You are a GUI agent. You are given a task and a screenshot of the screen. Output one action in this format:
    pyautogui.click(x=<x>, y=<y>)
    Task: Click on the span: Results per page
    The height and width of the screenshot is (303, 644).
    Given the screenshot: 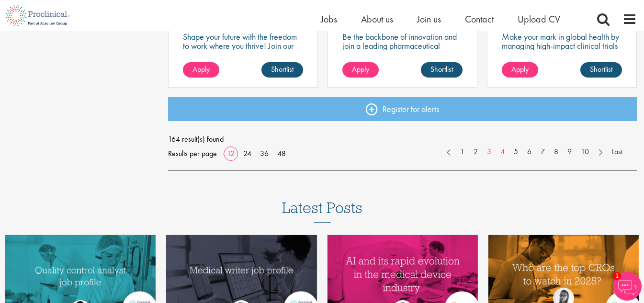 What is the action you would take?
    pyautogui.click(x=193, y=154)
    